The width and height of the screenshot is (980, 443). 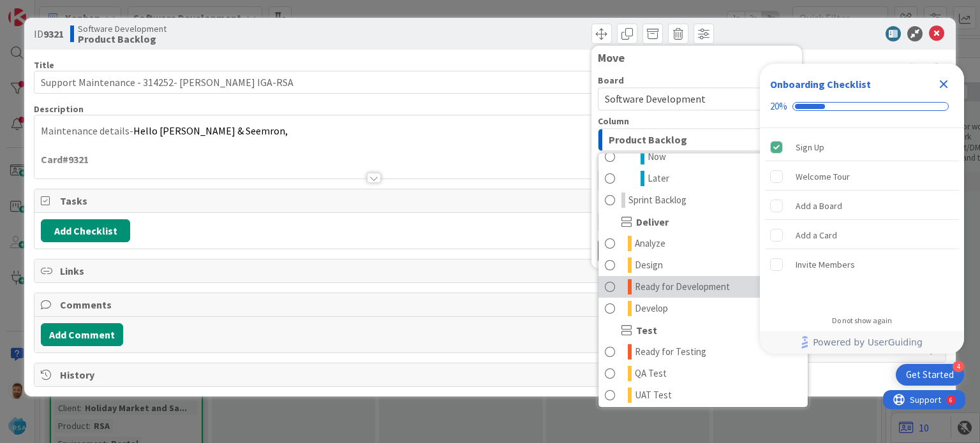 What do you see at coordinates (703, 395) in the screenshot?
I see `a: UAT Test` at bounding box center [703, 395].